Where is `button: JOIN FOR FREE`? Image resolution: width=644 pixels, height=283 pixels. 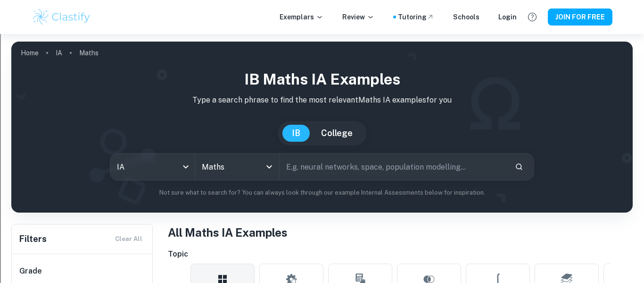 button: JOIN FOR FREE is located at coordinates (580, 17).